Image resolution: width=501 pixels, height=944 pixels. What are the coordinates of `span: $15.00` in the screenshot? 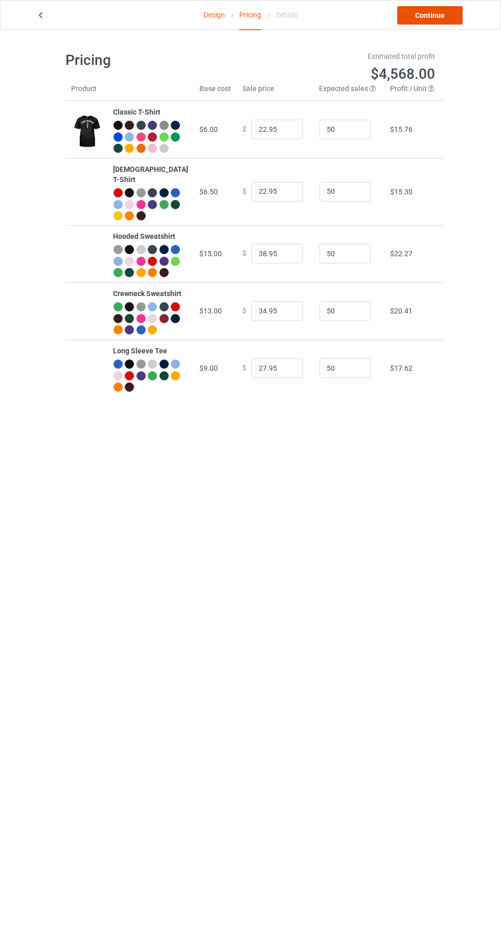 It's located at (211, 254).